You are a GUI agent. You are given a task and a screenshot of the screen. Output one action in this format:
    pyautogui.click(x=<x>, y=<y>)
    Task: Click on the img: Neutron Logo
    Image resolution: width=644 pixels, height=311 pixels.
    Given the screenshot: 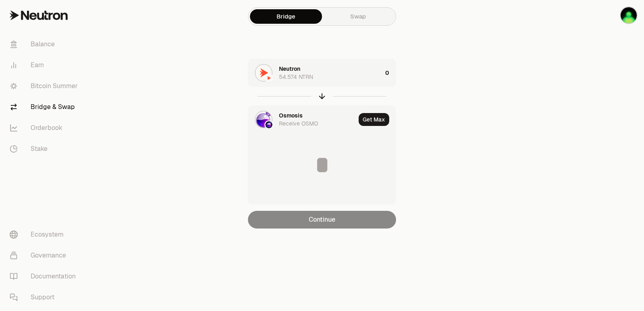 What is the action you would take?
    pyautogui.click(x=269, y=78)
    